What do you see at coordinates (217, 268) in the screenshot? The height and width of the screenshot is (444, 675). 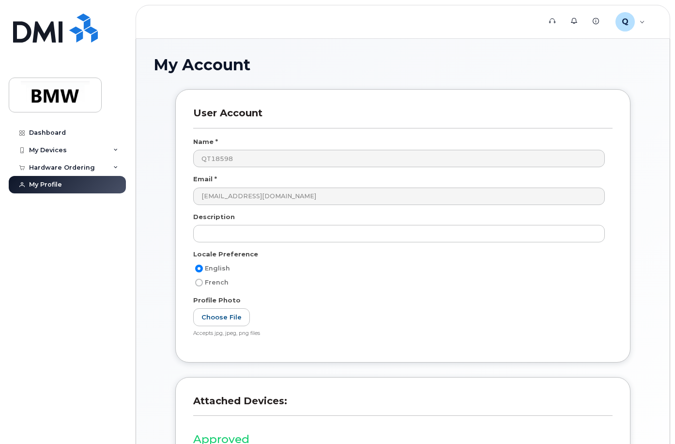 I see `span: English` at bounding box center [217, 268].